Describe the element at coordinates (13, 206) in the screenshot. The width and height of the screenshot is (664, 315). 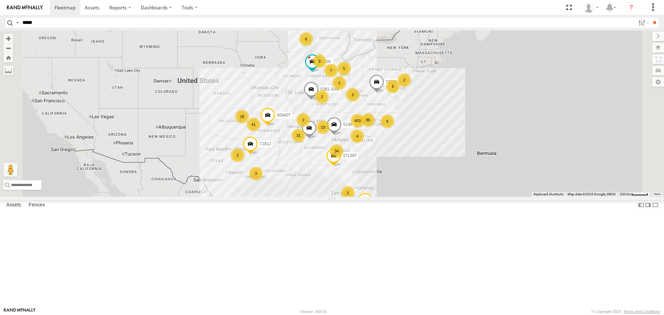
I see `label: Assets` at that location.